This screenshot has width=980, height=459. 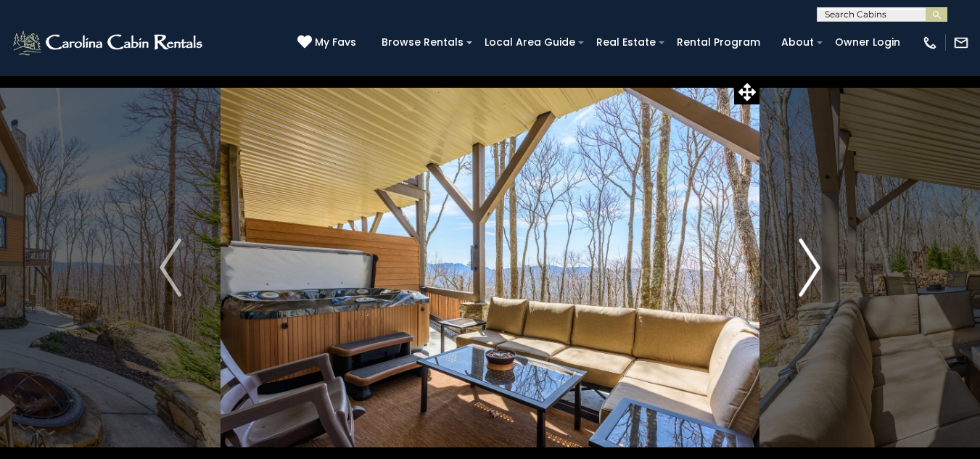 What do you see at coordinates (718, 42) in the screenshot?
I see `a: Rental Program` at bounding box center [718, 42].